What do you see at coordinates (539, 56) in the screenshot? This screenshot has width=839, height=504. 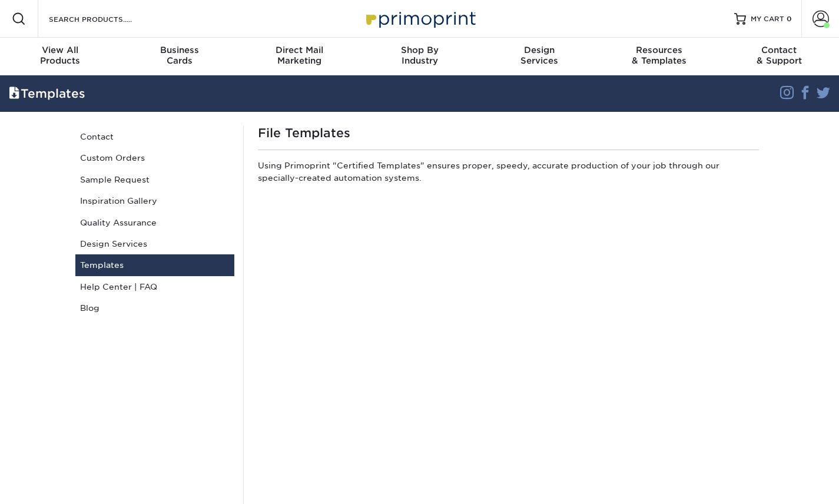 I see `a: DesignServices` at bounding box center [539, 56].